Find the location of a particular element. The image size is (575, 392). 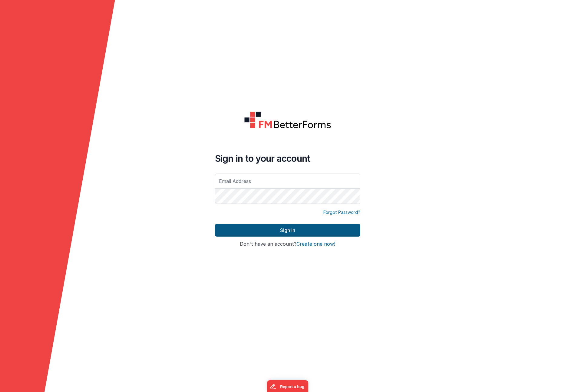

h4: Don't have an account? is located at coordinates (288, 244).